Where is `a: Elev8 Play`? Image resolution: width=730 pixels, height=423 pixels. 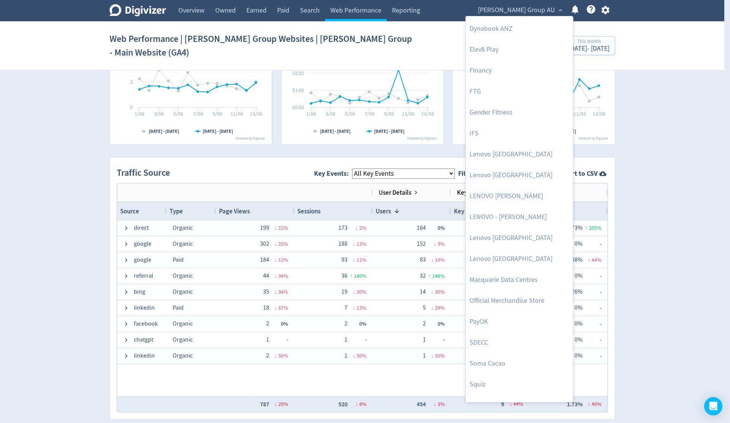 a: Elev8 Play is located at coordinates (520, 49).